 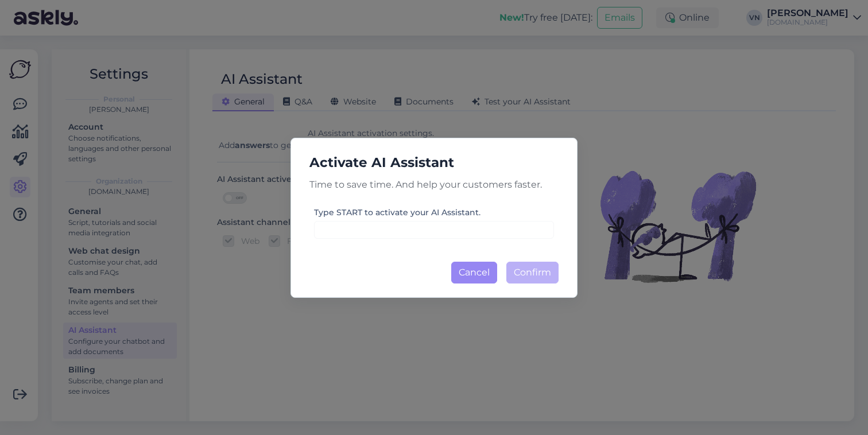 What do you see at coordinates (532, 272) in the screenshot?
I see `span: Confirm` at bounding box center [532, 272].